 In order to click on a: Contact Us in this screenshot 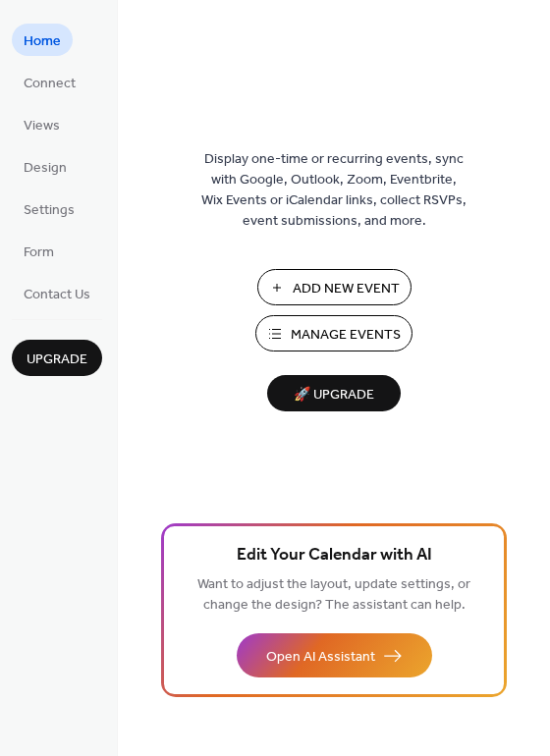, I will do `click(57, 293)`.